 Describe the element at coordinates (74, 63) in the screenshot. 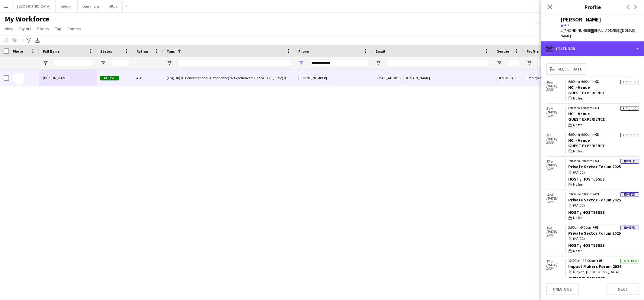

I see `input: Full Name Filter Input` at that location.